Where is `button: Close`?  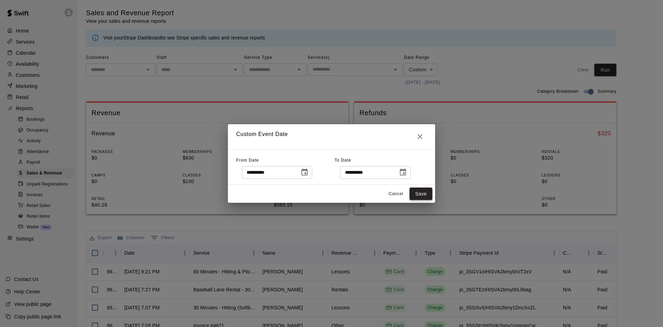 button: Close is located at coordinates (420, 136).